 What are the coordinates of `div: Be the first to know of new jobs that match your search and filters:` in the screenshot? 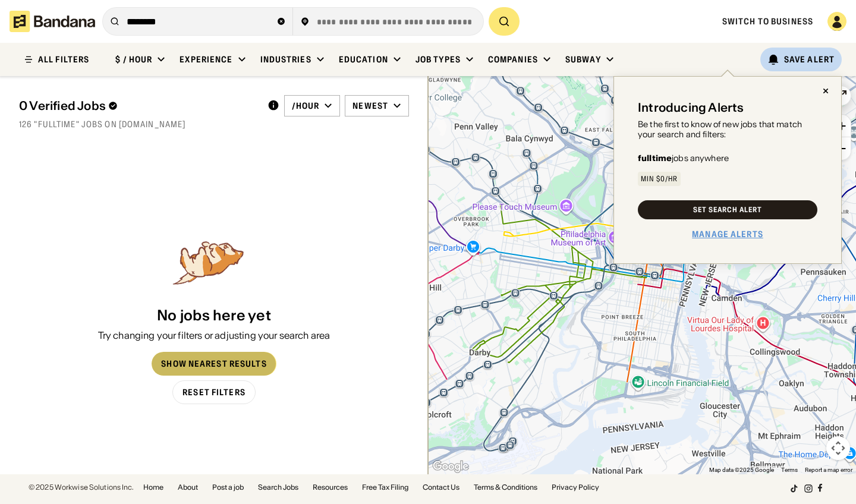 It's located at (727, 130).